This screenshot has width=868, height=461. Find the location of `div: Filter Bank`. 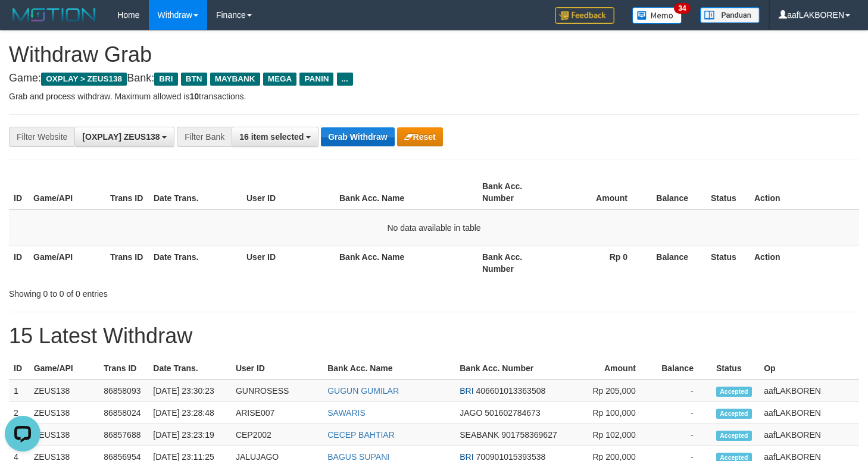

div: Filter Bank is located at coordinates (204, 137).